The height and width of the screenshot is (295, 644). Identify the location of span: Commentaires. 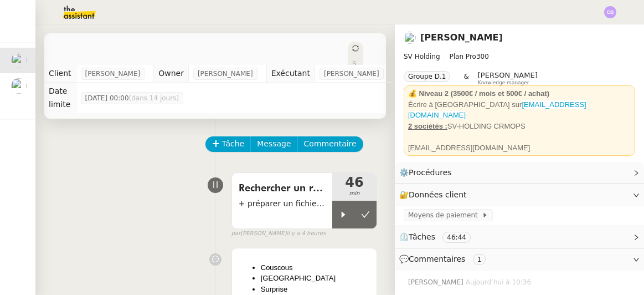
(437, 259).